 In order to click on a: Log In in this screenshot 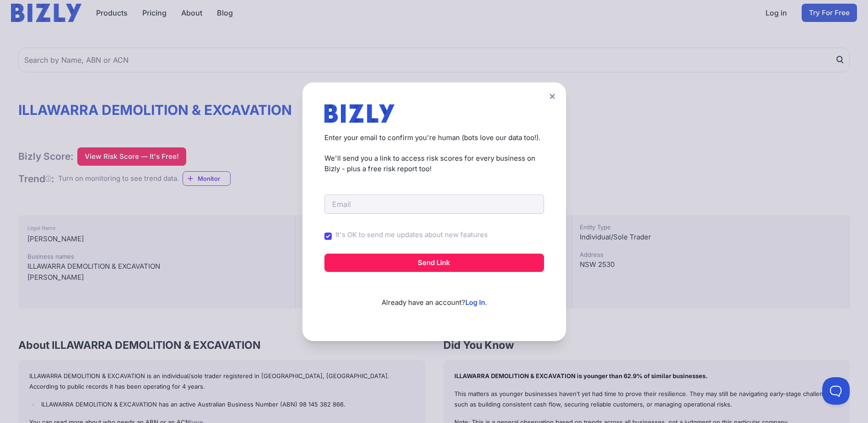, I will do `click(475, 302)`.